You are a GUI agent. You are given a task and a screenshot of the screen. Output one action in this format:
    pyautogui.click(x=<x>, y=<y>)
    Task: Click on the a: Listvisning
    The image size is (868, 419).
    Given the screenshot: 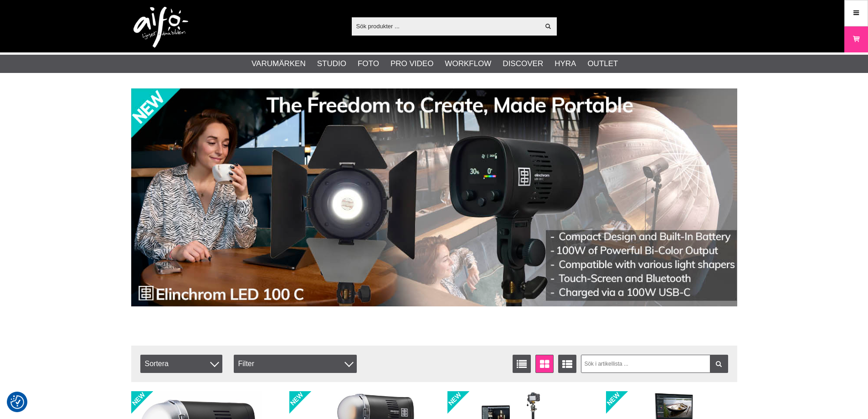 What is the action you would take?
    pyautogui.click(x=522, y=364)
    